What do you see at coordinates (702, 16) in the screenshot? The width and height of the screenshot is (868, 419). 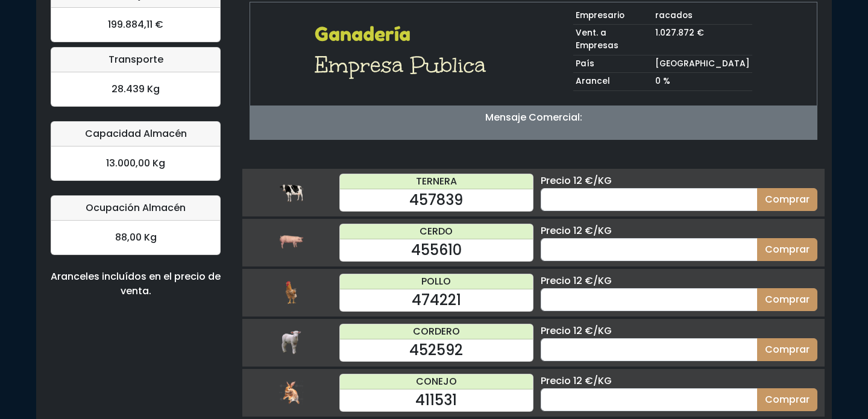 I see `td: racados` at bounding box center [702, 16].